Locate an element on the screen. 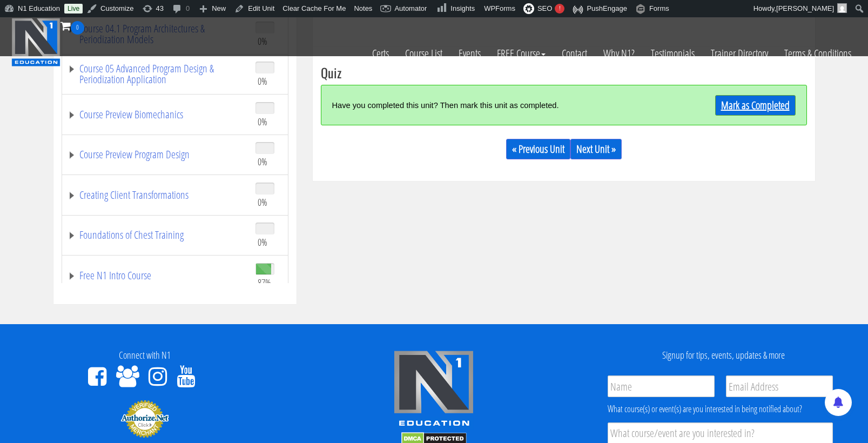 The image size is (868, 443). a: FREE Course is located at coordinates (521, 53).